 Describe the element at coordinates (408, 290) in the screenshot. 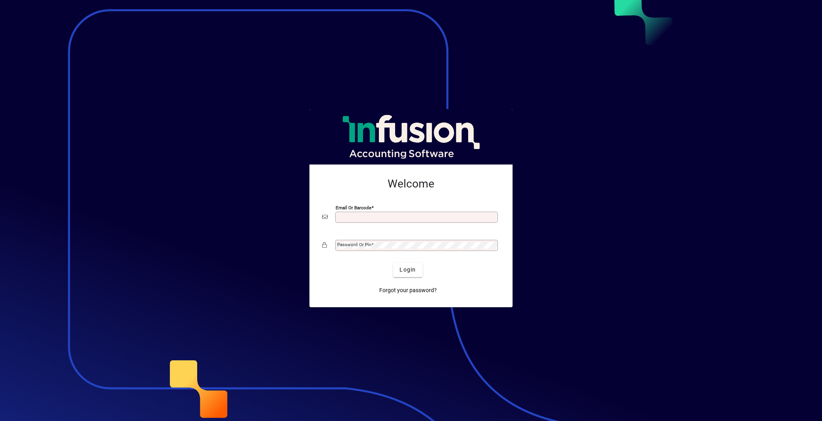

I see `span: Forgot your password?` at that location.